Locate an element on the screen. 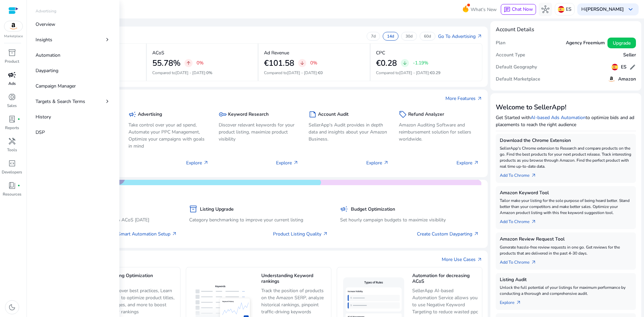 The width and height of the screenshot is (644, 317). p: CPC is located at coordinates (380, 53).